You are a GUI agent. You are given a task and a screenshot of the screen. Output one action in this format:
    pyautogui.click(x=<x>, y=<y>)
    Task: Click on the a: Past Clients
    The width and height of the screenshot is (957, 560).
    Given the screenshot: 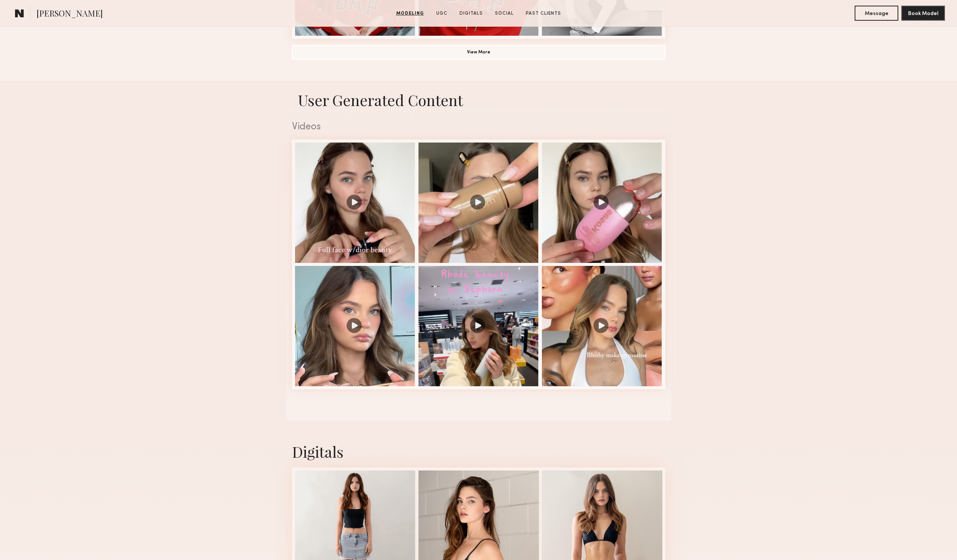 What is the action you would take?
    pyautogui.click(x=544, y=13)
    